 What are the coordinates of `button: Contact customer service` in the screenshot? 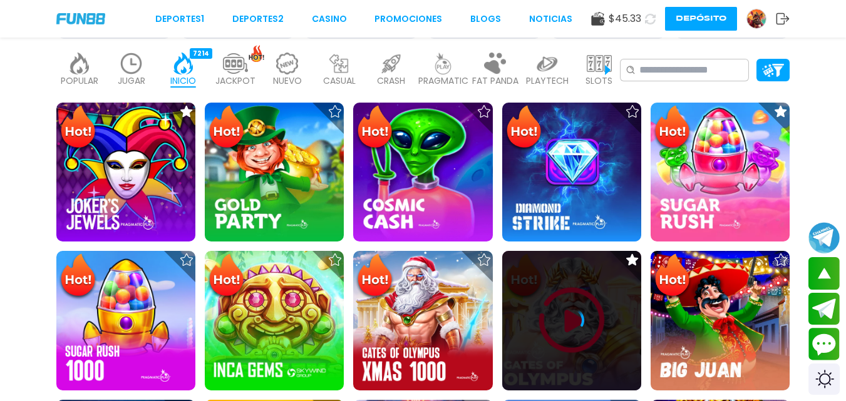 It's located at (824, 344).